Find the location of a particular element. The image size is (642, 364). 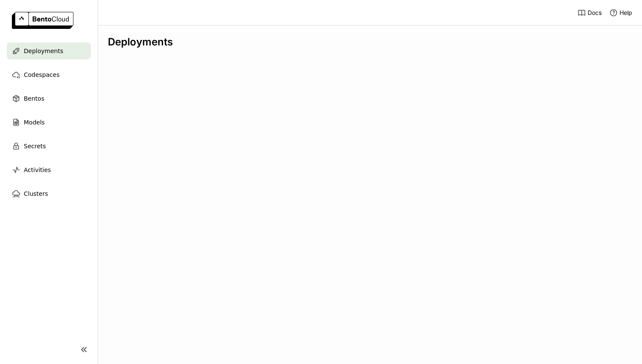

span: Clusters is located at coordinates (36, 194).